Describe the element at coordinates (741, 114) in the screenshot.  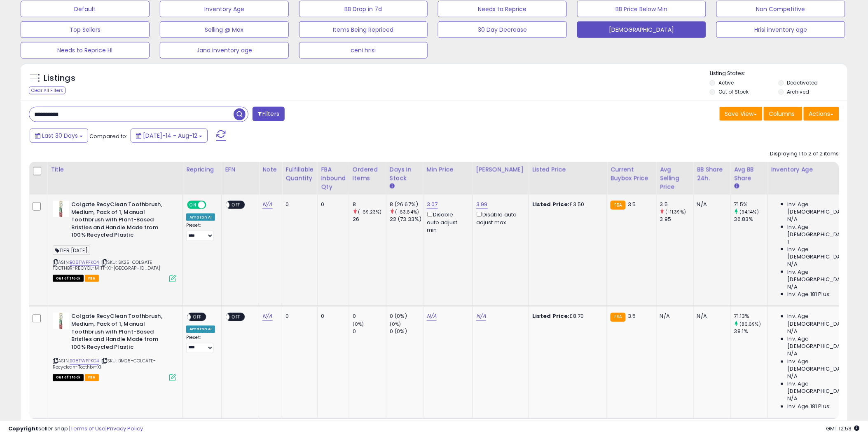
I see `button: Save View` at that location.